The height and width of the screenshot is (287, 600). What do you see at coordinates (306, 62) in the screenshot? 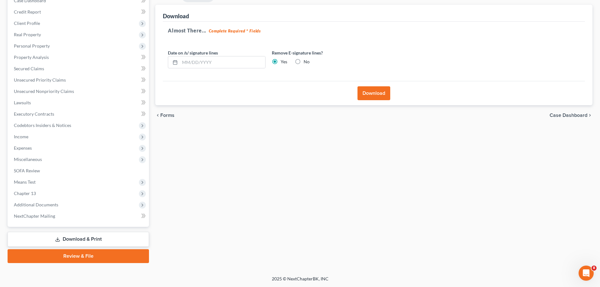
I see `label: No` at bounding box center [306, 62].